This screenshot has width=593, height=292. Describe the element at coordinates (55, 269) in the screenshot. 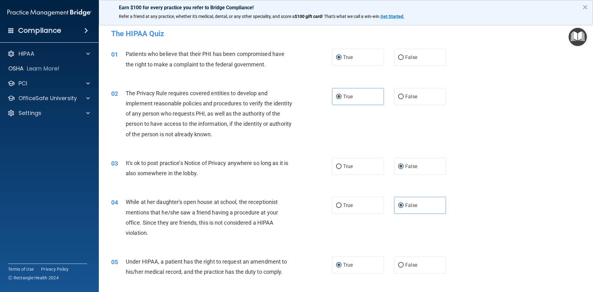

I see `a: Privacy Policy` at that location.